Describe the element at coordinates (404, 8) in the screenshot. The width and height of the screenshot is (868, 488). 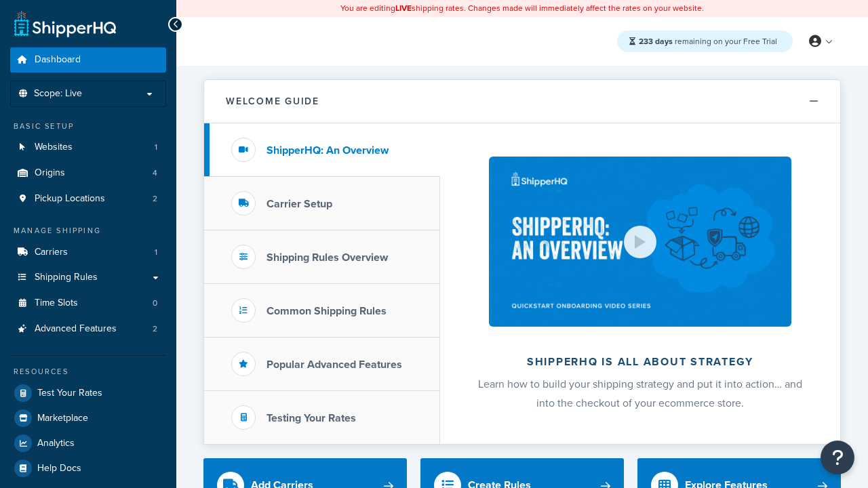
I see `b: LIVE` at that location.